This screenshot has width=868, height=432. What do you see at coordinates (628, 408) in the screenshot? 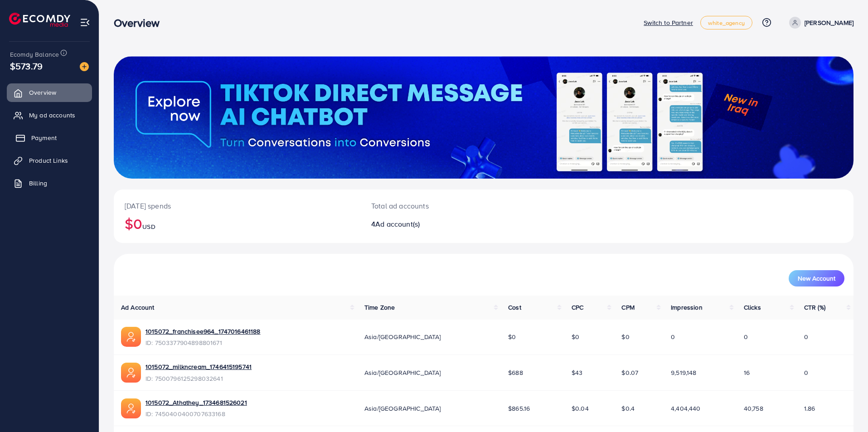
I see `span: $0.4` at bounding box center [628, 408].